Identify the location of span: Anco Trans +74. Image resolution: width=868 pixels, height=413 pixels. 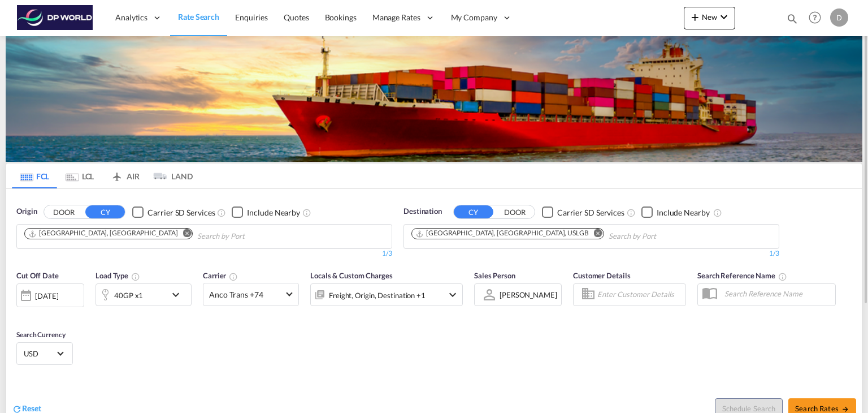
(246, 294).